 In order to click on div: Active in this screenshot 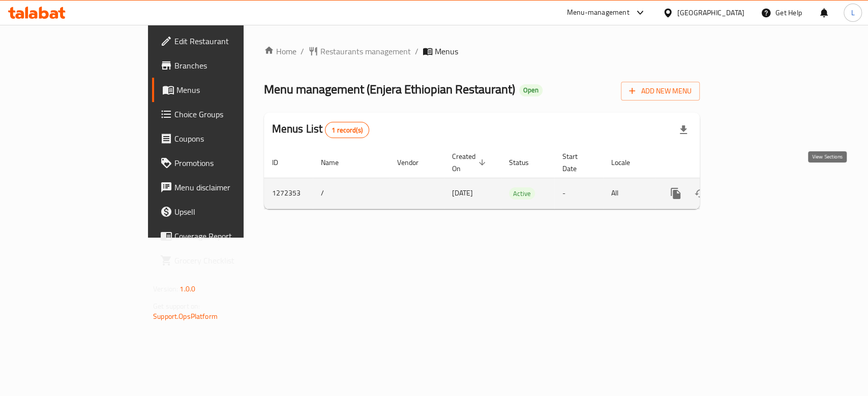, I will do `click(522, 194)`.